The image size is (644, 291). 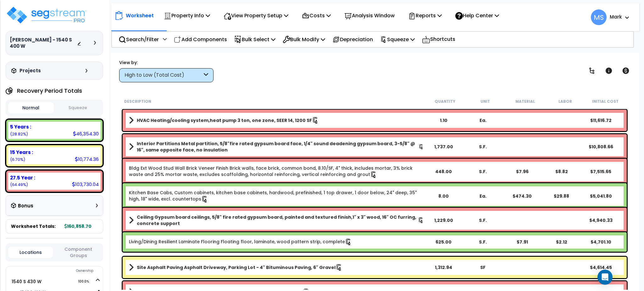 I want to click on small: 28.816781436129972%, so click(x=19, y=134).